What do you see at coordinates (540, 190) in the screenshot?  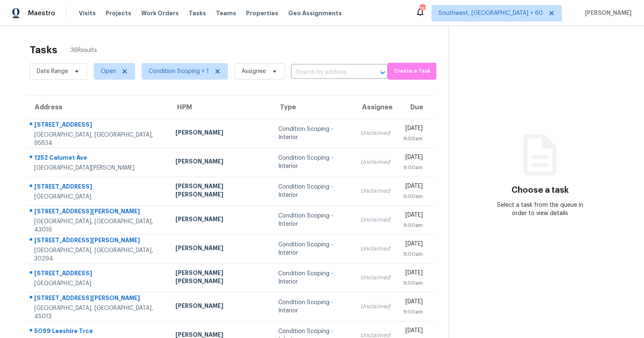 I see `h3: Choose a task` at bounding box center [540, 190].